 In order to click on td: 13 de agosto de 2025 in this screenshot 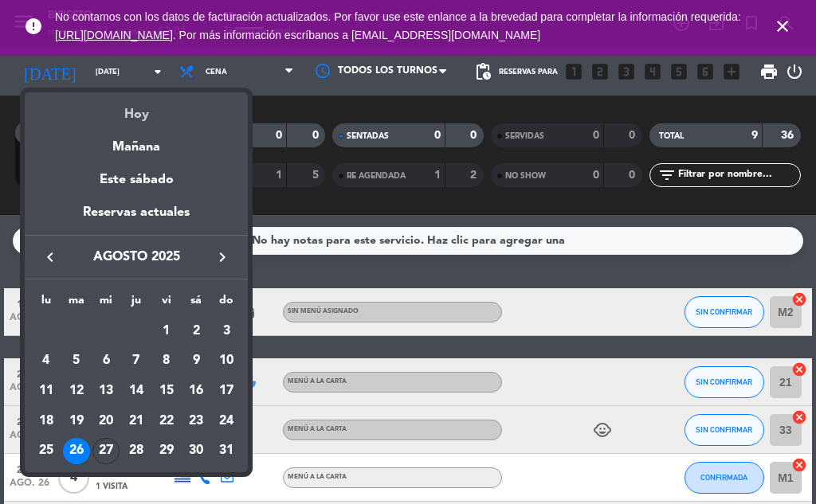, I will do `click(106, 391)`.